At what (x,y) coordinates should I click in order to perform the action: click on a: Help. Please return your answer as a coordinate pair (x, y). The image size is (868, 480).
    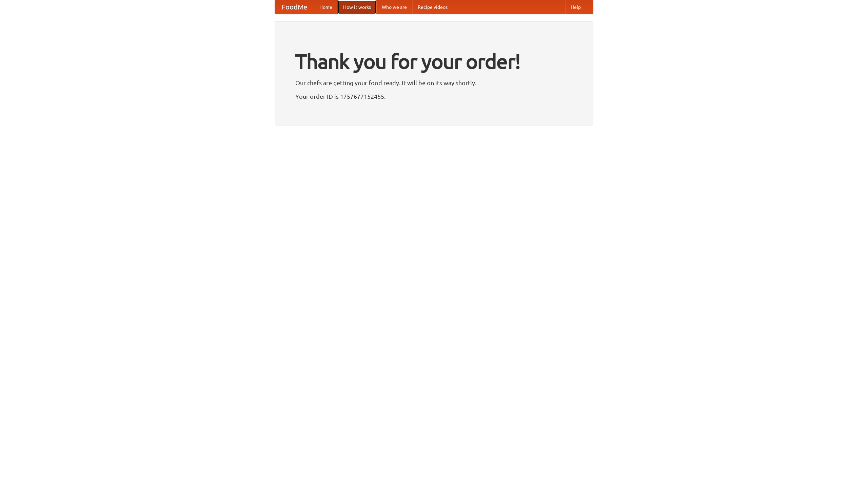
    Looking at the image, I should click on (575, 7).